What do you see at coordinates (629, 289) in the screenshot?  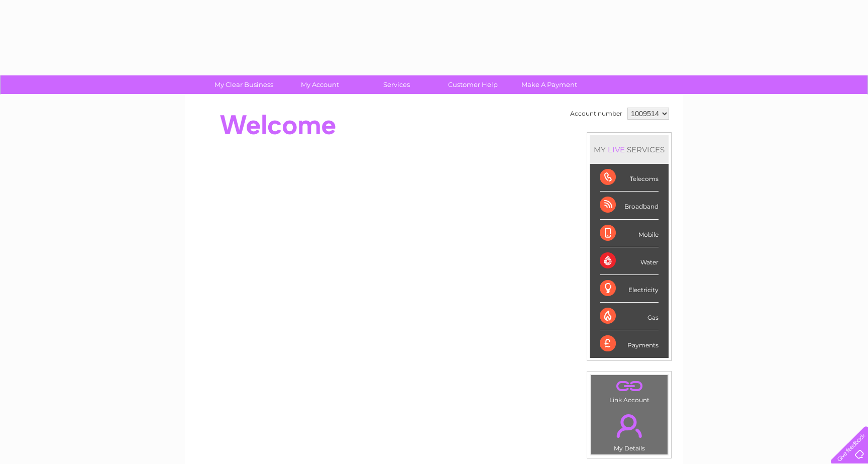 I see `div: Electricity` at bounding box center [629, 289].